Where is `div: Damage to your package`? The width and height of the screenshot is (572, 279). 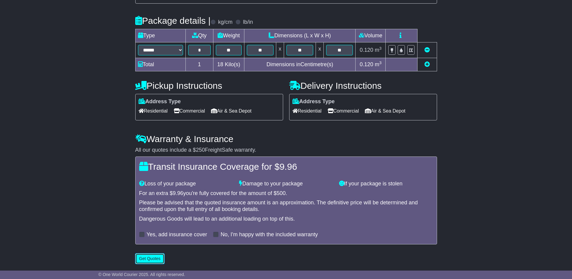
div: Damage to your package is located at coordinates (286, 184).